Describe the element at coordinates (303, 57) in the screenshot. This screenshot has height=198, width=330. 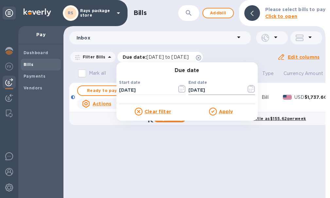
I see `u: Edit columns` at that location.